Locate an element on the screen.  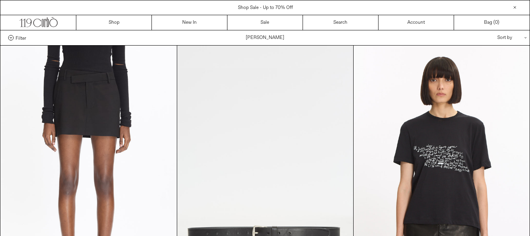
a: Bag () is located at coordinates (492, 23).